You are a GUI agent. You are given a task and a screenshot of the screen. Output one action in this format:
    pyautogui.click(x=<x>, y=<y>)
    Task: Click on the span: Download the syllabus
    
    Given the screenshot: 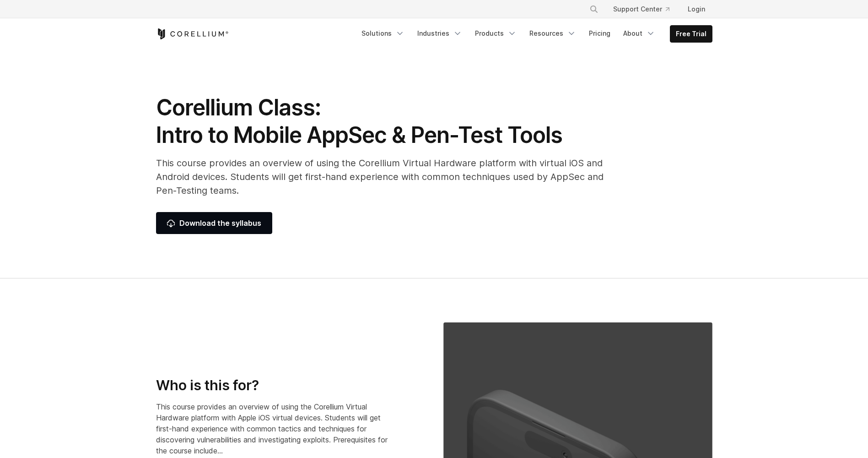 What is the action you would take?
    pyautogui.click(x=215, y=223)
    